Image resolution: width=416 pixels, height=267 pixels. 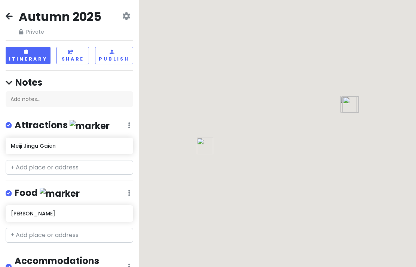 I want to click on h2: Autumn 2025, so click(x=60, y=17).